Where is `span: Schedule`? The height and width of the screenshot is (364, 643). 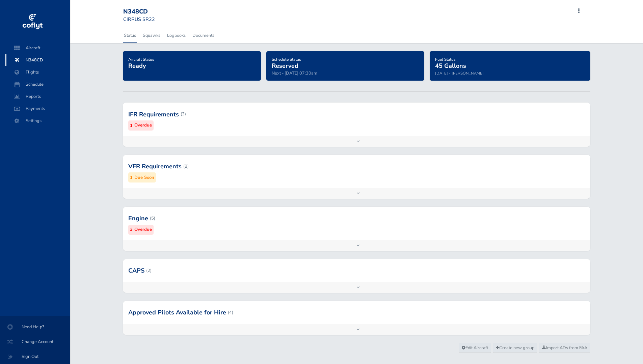
span: Schedule is located at coordinates (38, 85).